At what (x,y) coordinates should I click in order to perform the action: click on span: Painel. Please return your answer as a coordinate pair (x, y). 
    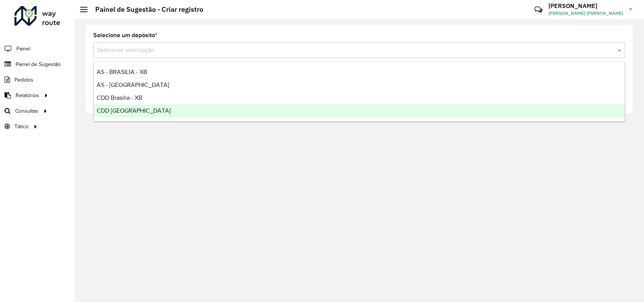
    Looking at the image, I should click on (23, 49).